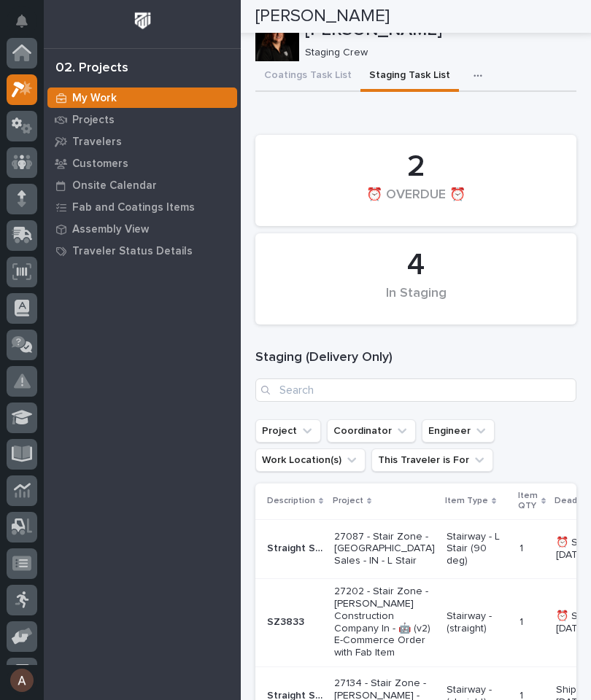 The width and height of the screenshot is (591, 700). What do you see at coordinates (142, 141) in the screenshot?
I see `a: Travelers` at bounding box center [142, 141].